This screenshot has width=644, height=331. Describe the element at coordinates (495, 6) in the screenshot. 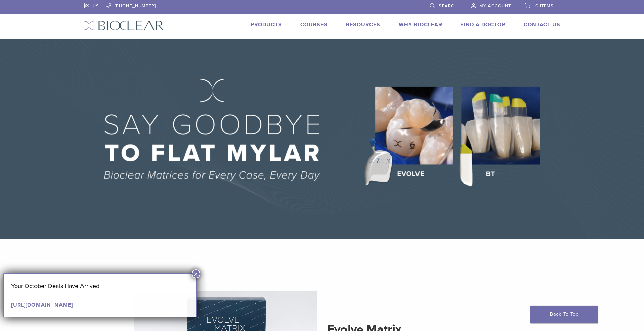

I see `span: My Account` at that location.